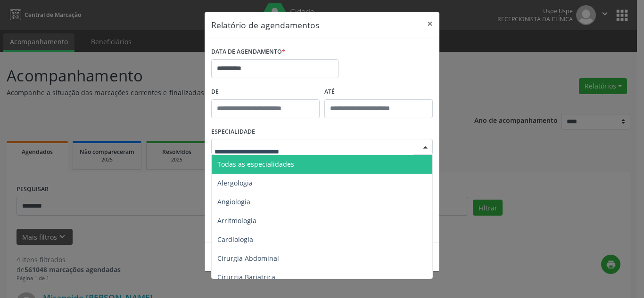  What do you see at coordinates (233, 132) in the screenshot?
I see `label: ESPECIALIDADE` at bounding box center [233, 132].